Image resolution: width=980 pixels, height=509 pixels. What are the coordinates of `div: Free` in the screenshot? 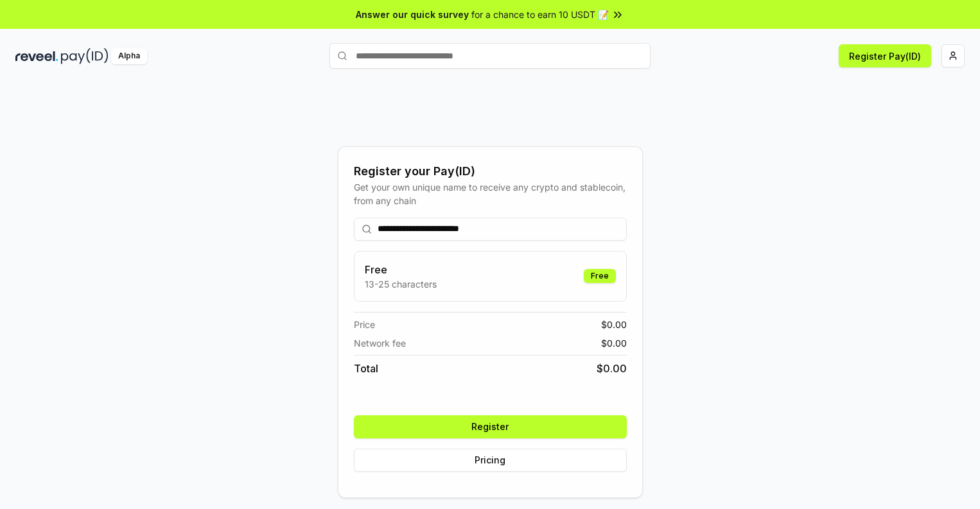 It's located at (600, 276).